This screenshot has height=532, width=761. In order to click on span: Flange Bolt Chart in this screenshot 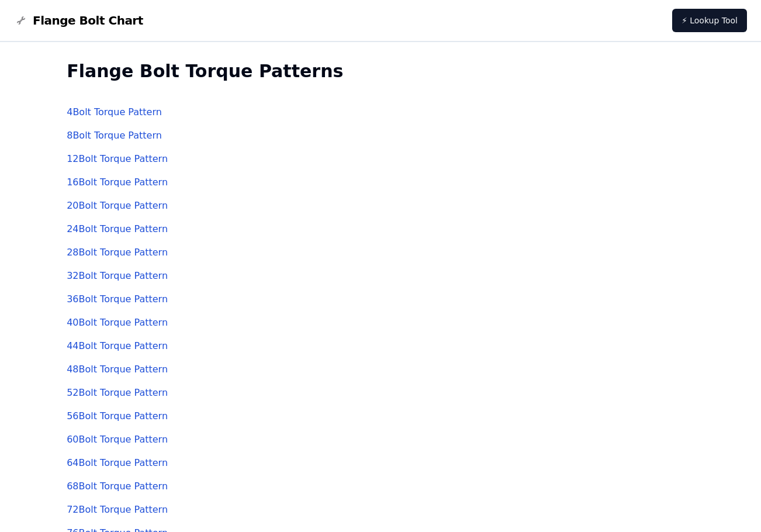, I will do `click(88, 21)`.